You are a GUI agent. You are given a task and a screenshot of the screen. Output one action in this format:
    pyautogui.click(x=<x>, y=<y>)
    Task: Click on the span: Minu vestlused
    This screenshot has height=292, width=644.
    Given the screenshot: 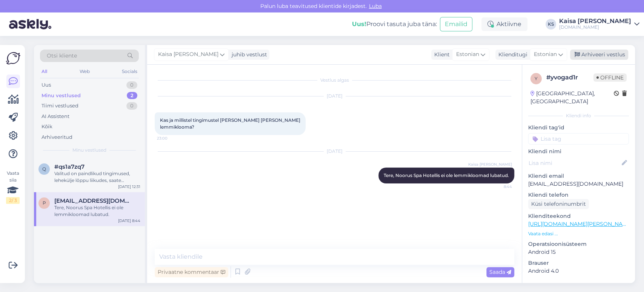 What is the action you would take?
    pyautogui.click(x=89, y=150)
    